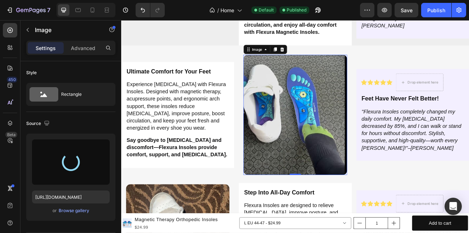  What do you see at coordinates (406, 10) in the screenshot?
I see `button: Save` at bounding box center [406, 10].